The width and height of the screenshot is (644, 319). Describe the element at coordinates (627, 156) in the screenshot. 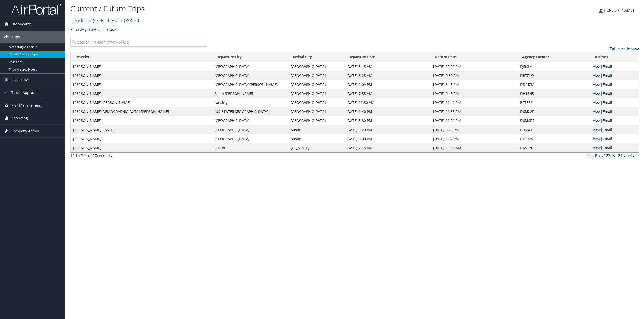

I see `a: Next` at that location.